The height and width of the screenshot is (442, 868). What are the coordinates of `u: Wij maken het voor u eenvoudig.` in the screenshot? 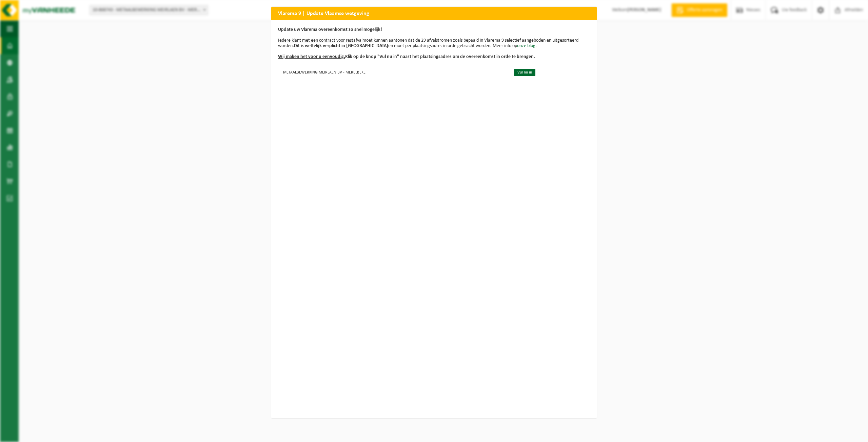 It's located at (312, 57).